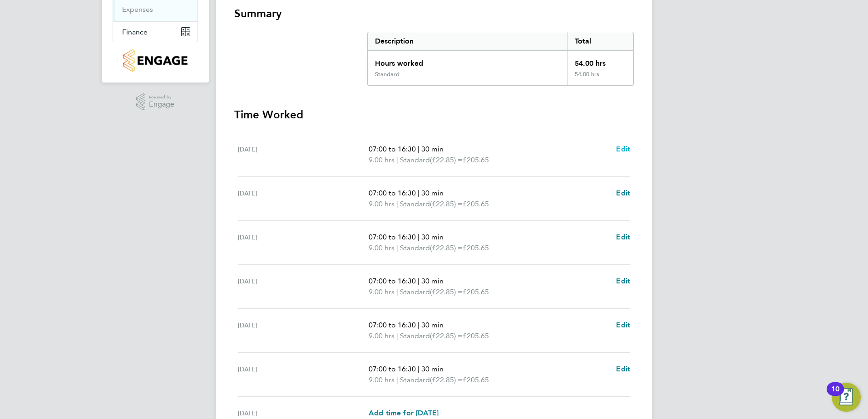 This screenshot has width=868, height=419. What do you see at coordinates (434, 14) in the screenshot?
I see `h3: Summary` at bounding box center [434, 14].